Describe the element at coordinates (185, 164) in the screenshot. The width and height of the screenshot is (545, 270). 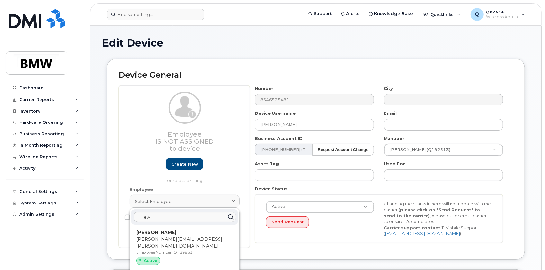
I see `a: Create new` at that location.